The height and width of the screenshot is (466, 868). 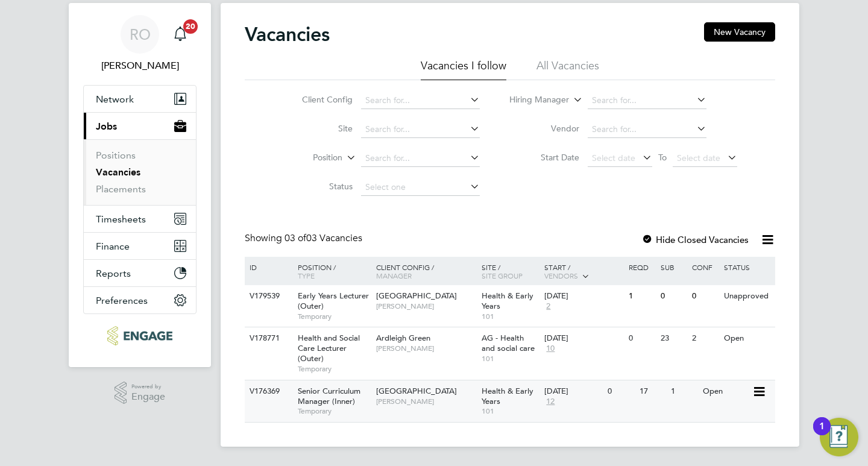 I want to click on span: Network, so click(x=115, y=99).